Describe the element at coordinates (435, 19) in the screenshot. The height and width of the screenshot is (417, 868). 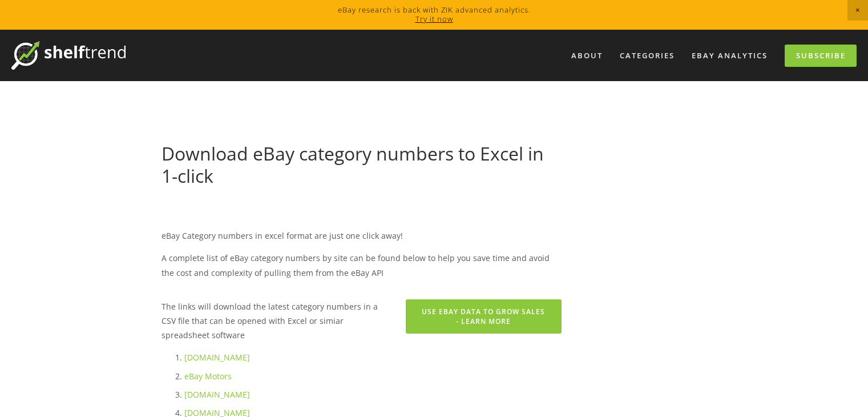
I see `a: Try it now` at that location.